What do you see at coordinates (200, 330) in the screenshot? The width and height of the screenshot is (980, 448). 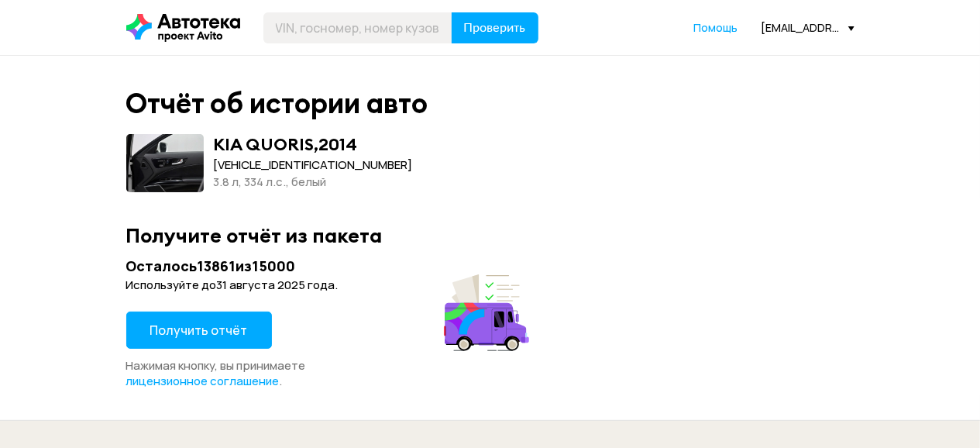 I see `span: Получить отчёт` at bounding box center [200, 330].